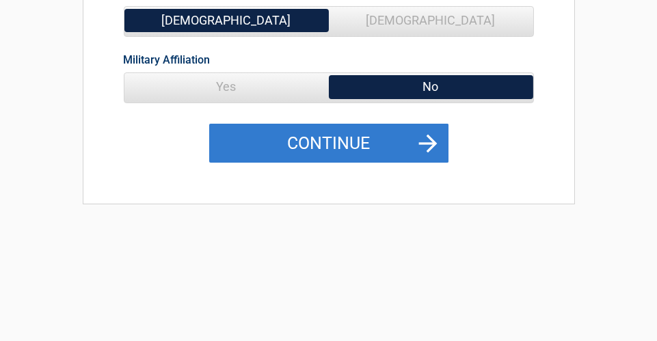  Describe the element at coordinates (167, 59) in the screenshot. I see `label: Military Affiliation` at that location.